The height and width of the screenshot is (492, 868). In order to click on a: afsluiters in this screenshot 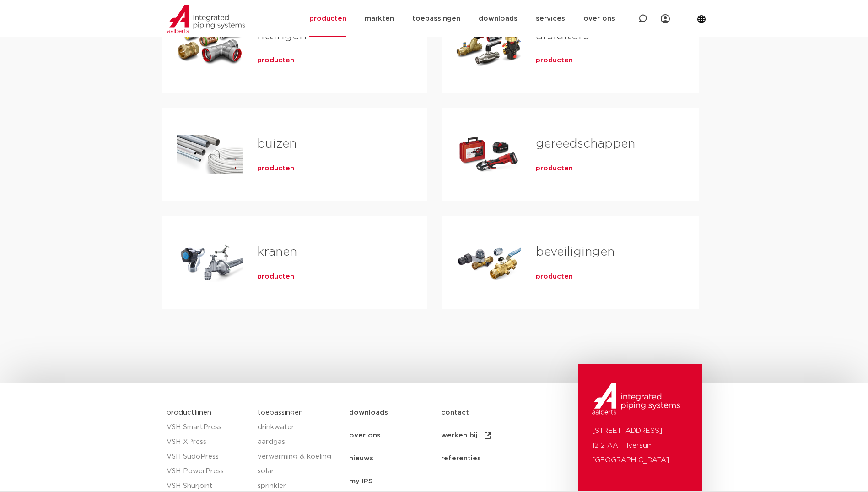, I will do `click(563, 35)`.